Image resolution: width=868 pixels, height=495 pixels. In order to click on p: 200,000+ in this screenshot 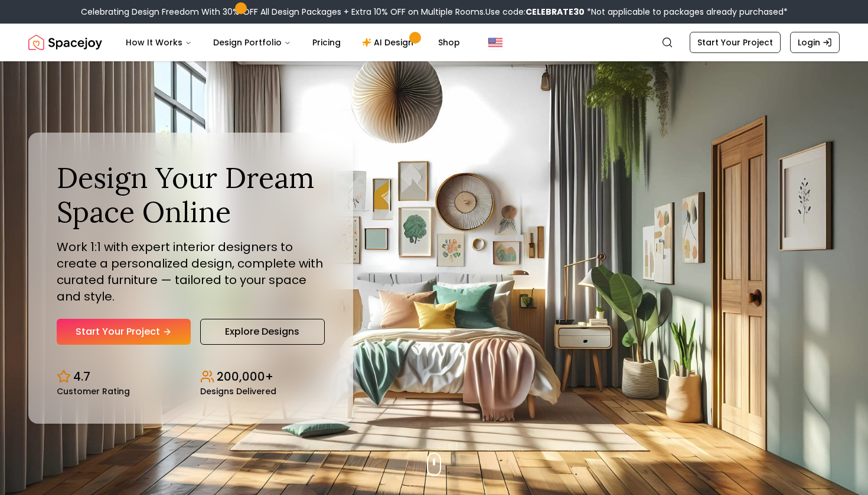, I will do `click(245, 377)`.